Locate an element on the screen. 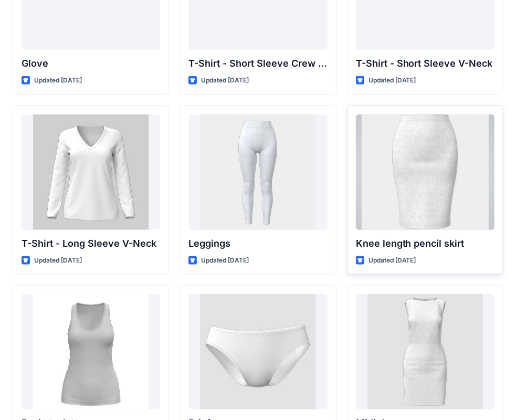 This screenshot has height=420, width=516. a: Midi dress is located at coordinates (425, 352).